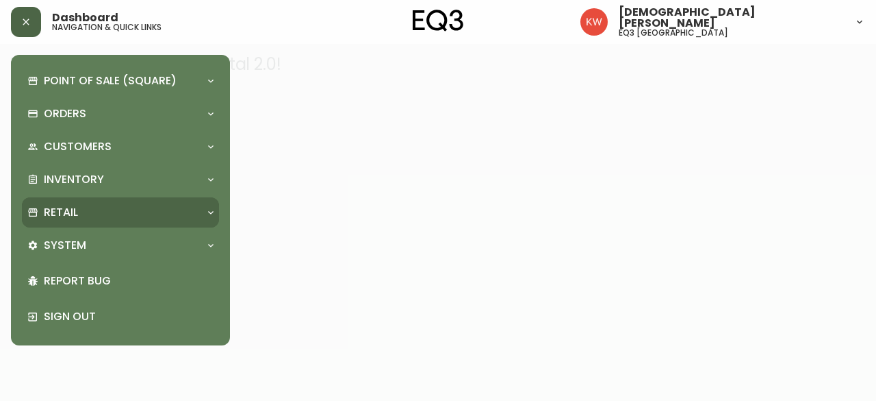 The height and width of the screenshot is (401, 876). What do you see at coordinates (85, 18) in the screenshot?
I see `span: Dashboard` at bounding box center [85, 18].